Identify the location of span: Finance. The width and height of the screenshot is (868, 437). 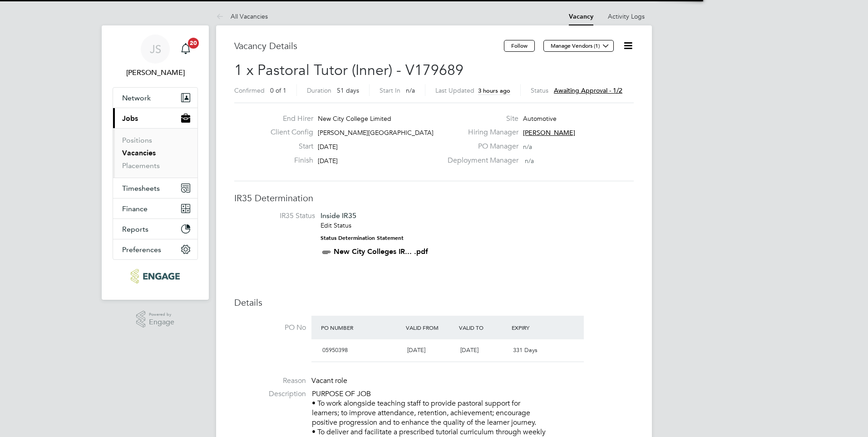
(135, 208).